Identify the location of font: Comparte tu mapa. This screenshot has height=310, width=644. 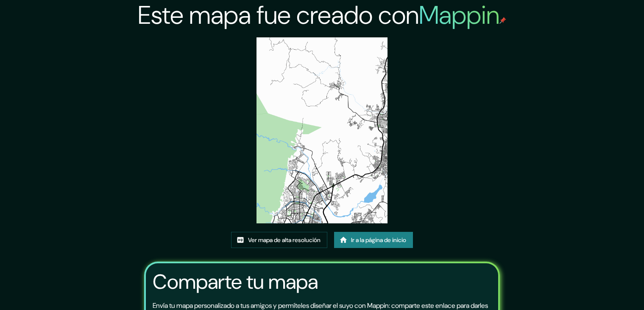
(235, 281).